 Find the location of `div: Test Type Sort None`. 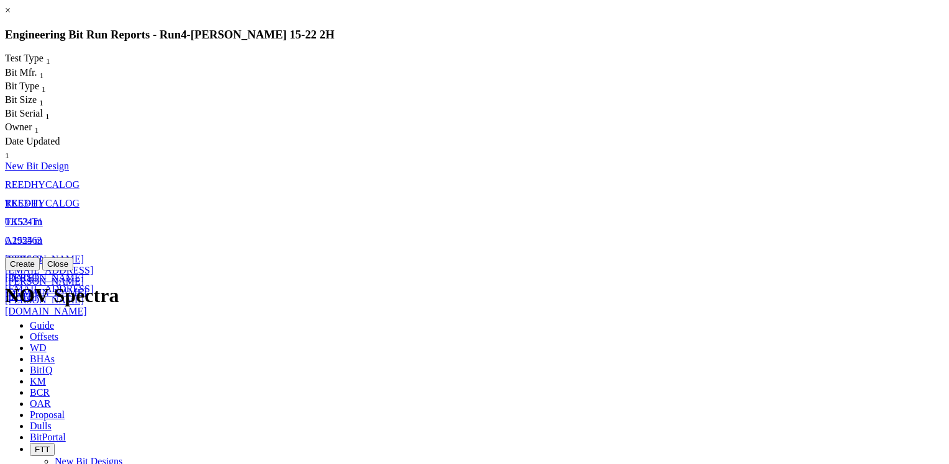

div: Test Type Sort None is located at coordinates (39, 60).